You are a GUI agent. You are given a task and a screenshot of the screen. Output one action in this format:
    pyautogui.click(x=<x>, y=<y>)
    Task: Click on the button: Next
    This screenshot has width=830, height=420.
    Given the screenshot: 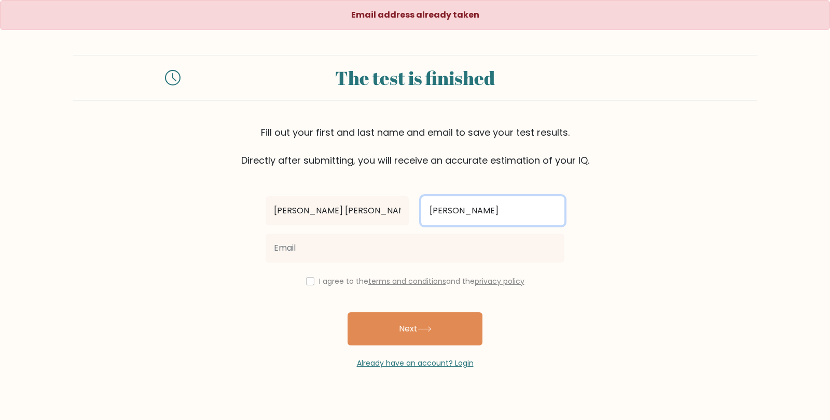 What is the action you would take?
    pyautogui.click(x=415, y=329)
    